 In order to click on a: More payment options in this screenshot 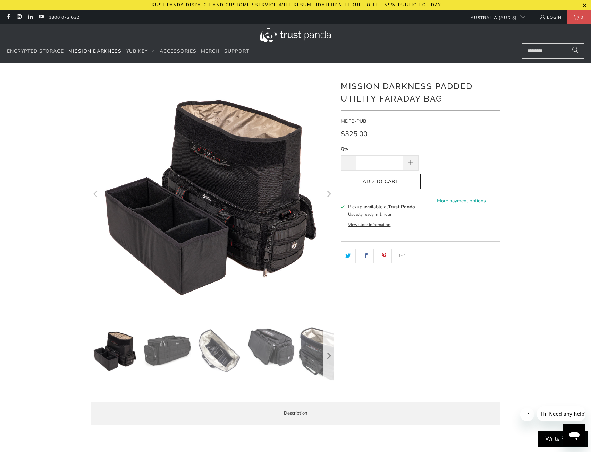, I will do `click(461, 201)`.